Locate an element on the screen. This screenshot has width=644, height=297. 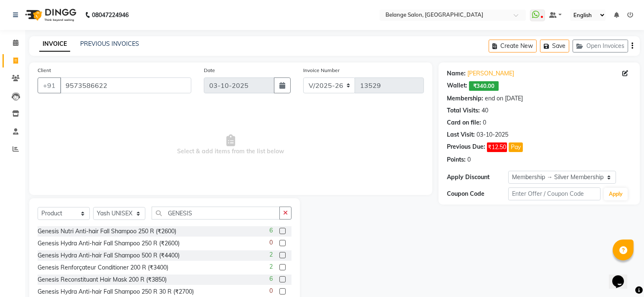
input: Search or Scan is located at coordinates (216, 213).